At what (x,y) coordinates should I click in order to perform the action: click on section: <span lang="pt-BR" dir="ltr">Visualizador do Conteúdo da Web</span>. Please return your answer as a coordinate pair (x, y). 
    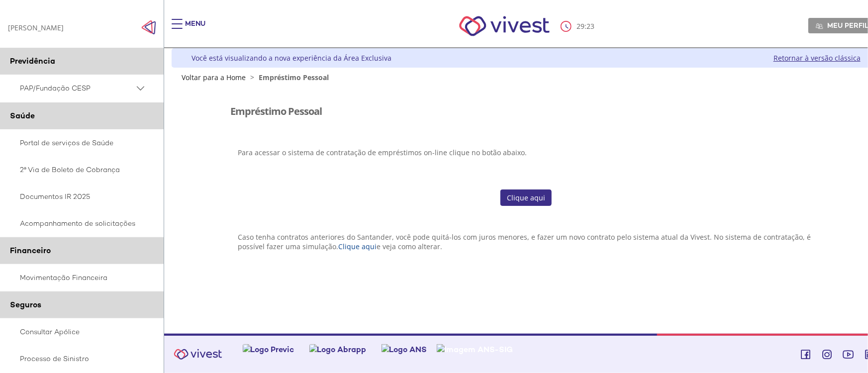
    Looking at the image, I should click on (526, 135).